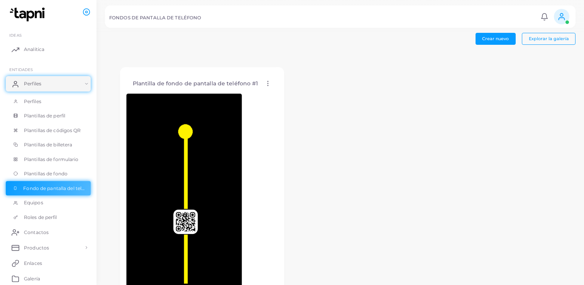  I want to click on span: Plantillas de billetera, so click(48, 145).